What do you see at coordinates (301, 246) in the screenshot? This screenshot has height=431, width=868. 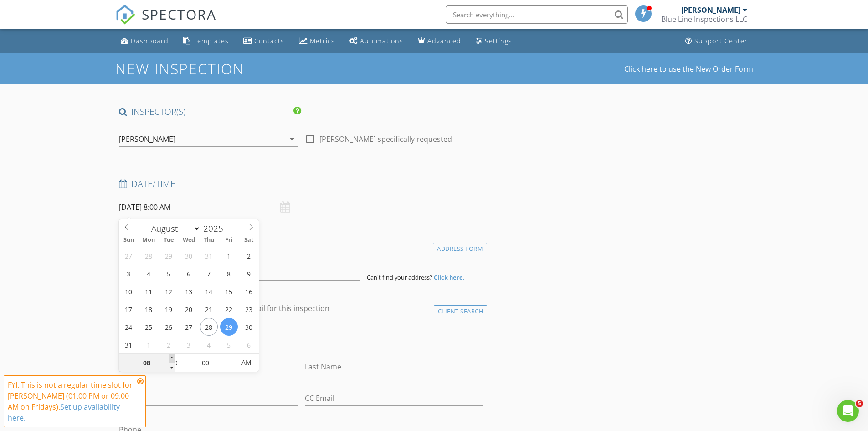 I see `h4: Location` at bounding box center [301, 246].